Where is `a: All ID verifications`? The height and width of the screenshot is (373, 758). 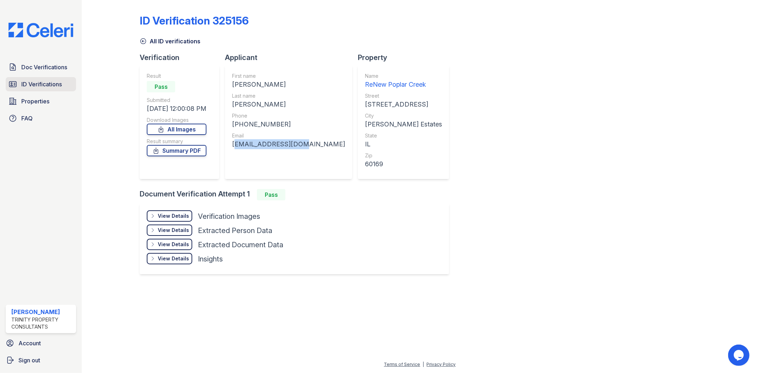 a: All ID verifications is located at coordinates (170, 41).